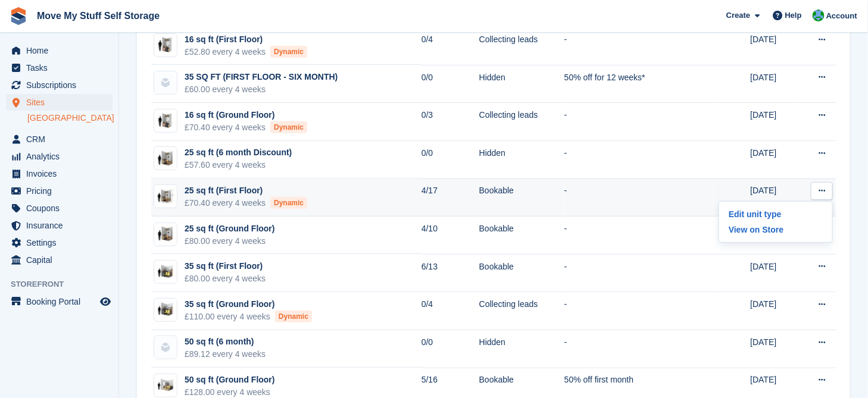 This screenshot has width=868, height=398. Describe the element at coordinates (775, 214) in the screenshot. I see `a: Edit unit type` at that location.